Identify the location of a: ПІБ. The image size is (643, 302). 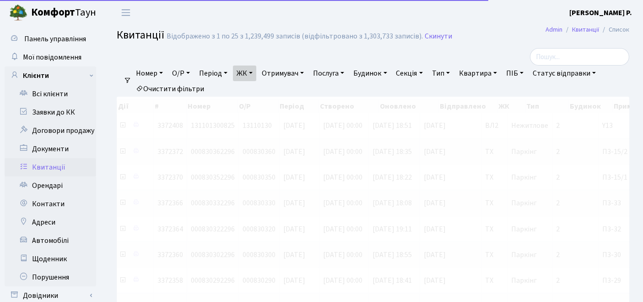
(515, 73).